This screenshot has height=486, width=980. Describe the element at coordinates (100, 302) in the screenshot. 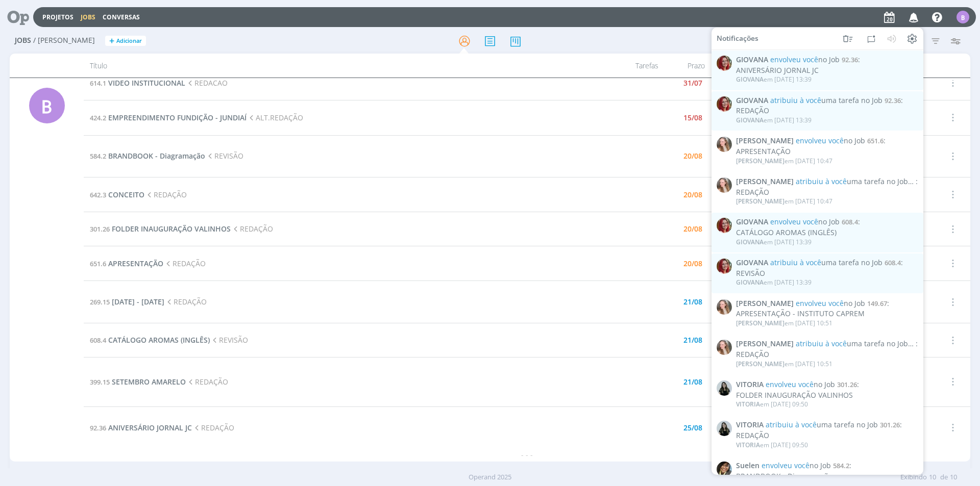

I see `span: 269.15` at that location.